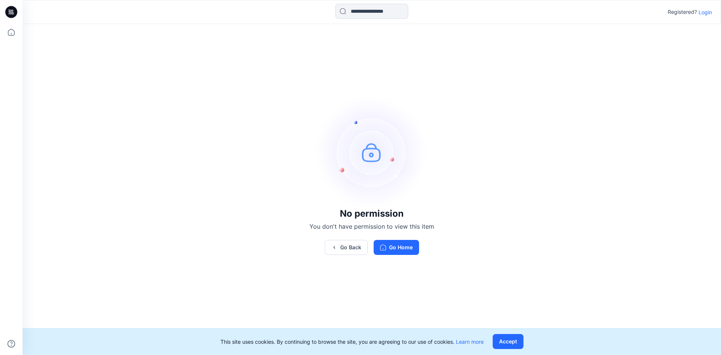 Image resolution: width=721 pixels, height=355 pixels. I want to click on button: Accept, so click(508, 342).